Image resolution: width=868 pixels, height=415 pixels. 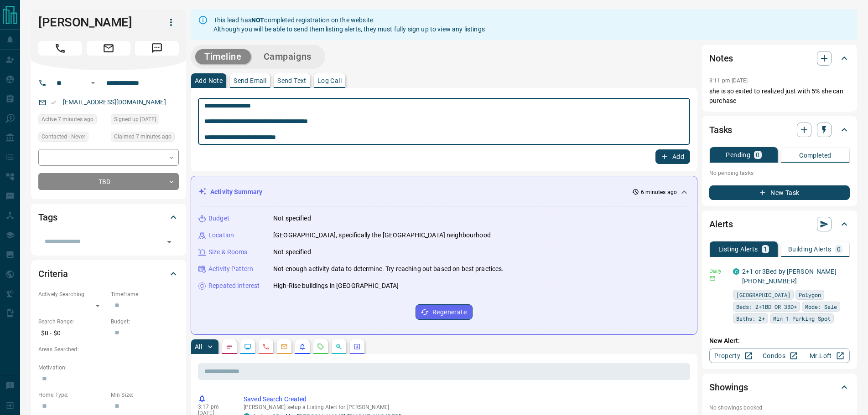 What do you see at coordinates (248, 347) in the screenshot?
I see `svg: Lead Browsing Activity` at bounding box center [248, 347].